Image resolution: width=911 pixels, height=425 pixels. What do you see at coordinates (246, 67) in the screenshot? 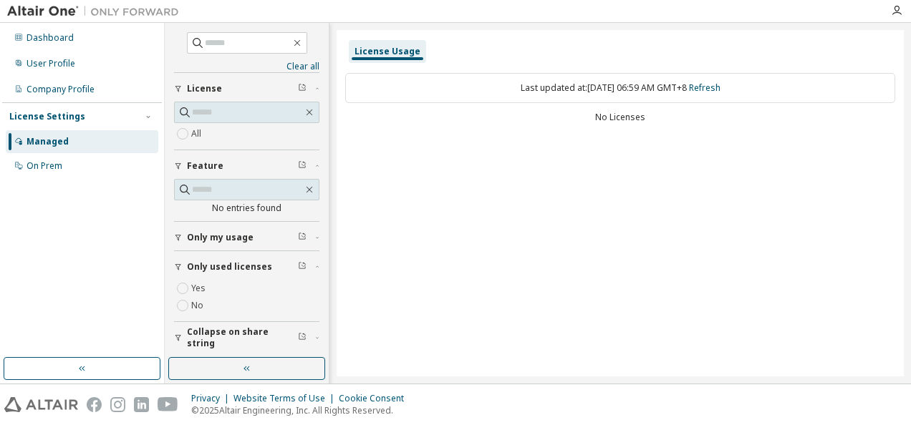
I see `a: Clear all` at bounding box center [246, 67].